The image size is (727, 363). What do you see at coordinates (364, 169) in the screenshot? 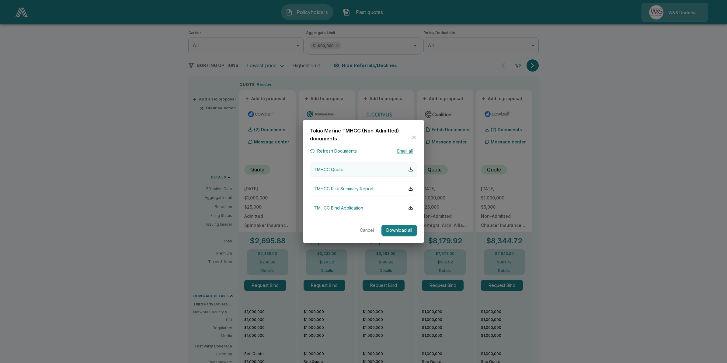
I see `button: TMHCC Quote` at bounding box center [364, 169].